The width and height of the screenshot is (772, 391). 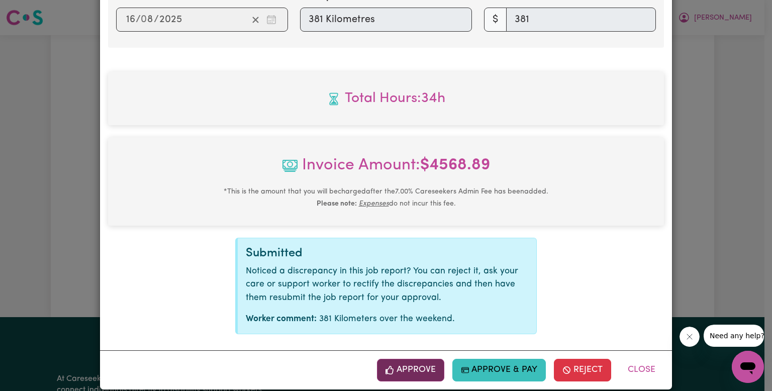 I want to click on span: Total hours worked: 34 hours, so click(x=386, y=99).